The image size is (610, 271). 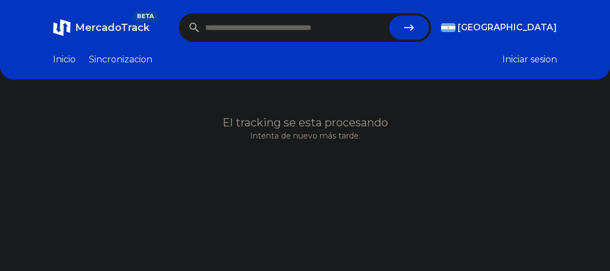 I want to click on a: Sincronizacion, so click(x=120, y=60).